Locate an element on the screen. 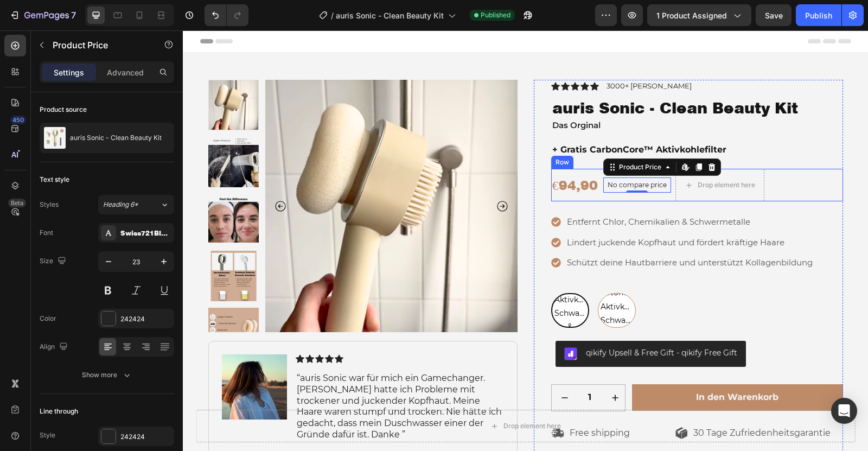 The image size is (868, 451). button: qikify Upsell & Free Gift - qikify Free Gift is located at coordinates (468, 323).